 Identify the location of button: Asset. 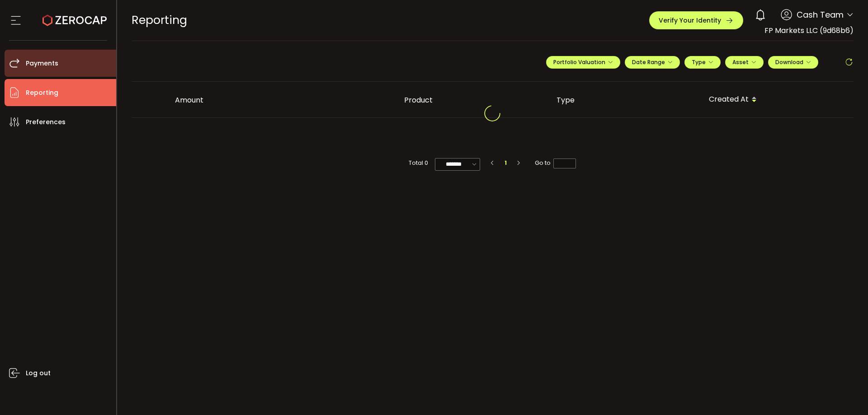
(744, 63).